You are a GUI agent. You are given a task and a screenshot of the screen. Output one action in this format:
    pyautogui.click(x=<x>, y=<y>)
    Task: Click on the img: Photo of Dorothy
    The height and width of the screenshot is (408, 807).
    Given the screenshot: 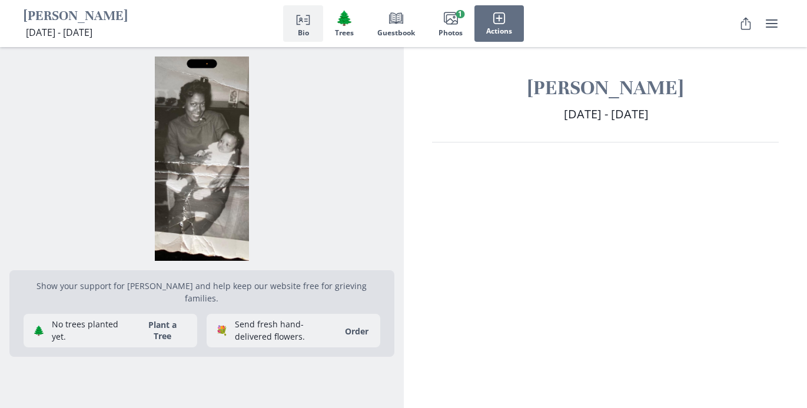 What is the action you would take?
    pyautogui.click(x=202, y=158)
    